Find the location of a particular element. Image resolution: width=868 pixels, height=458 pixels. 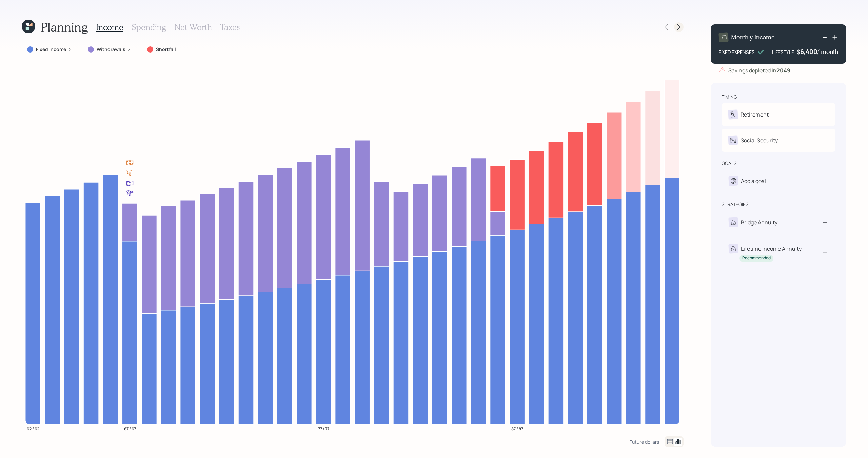

label: Withdrawals is located at coordinates (111, 50).